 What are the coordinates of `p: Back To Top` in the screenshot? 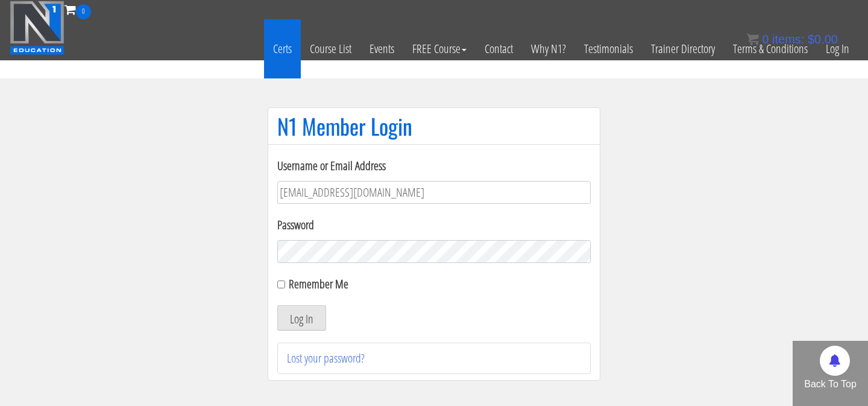 It's located at (830, 384).